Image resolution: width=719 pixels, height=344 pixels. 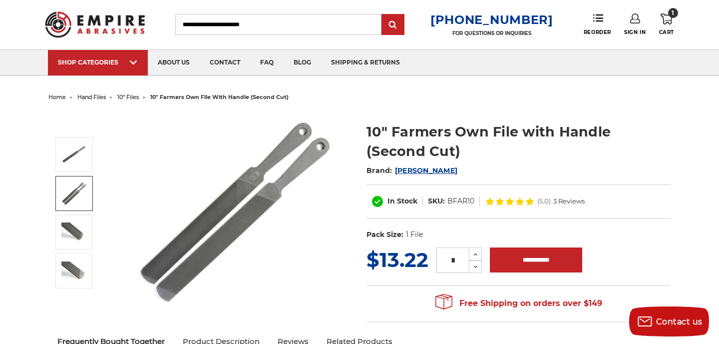 I want to click on span: home, so click(x=57, y=97).